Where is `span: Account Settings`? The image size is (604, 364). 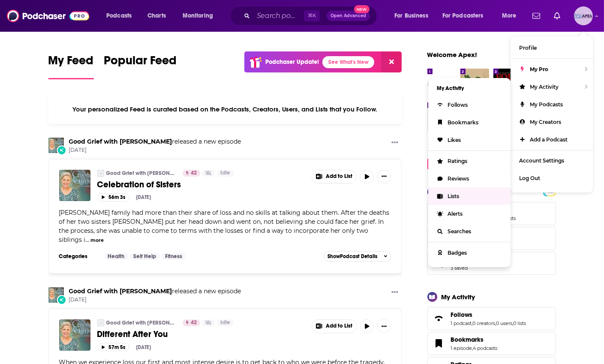
span: Account Settings is located at coordinates (541, 160).